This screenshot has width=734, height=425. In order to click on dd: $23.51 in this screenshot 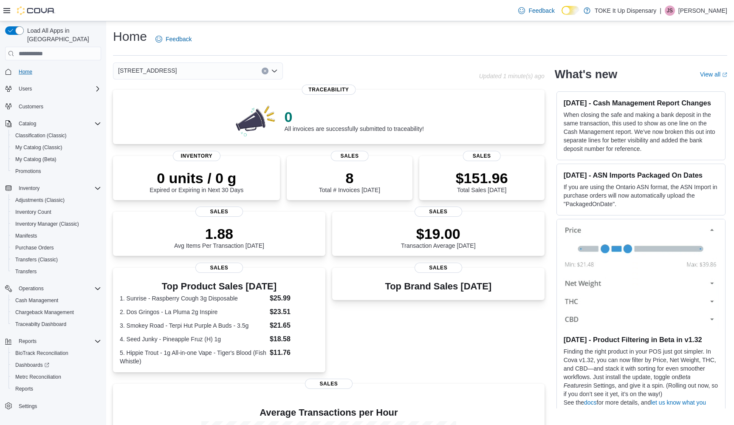, I will do `click(294, 312)`.